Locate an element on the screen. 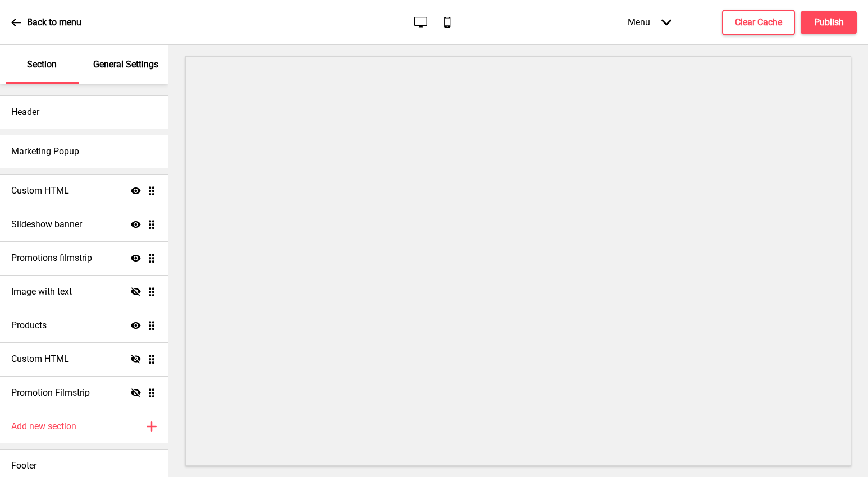 Image resolution: width=868 pixels, height=477 pixels. h4: Publish is located at coordinates (828, 22).